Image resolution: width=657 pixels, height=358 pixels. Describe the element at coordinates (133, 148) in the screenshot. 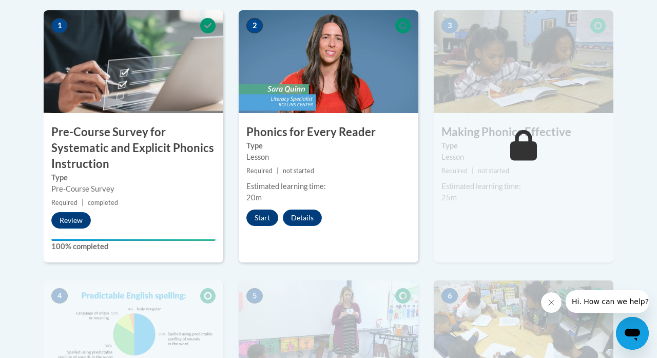

I see `h3: Pre-Course Survey for Systematic and Explicit Phonics Instruction` at that location.